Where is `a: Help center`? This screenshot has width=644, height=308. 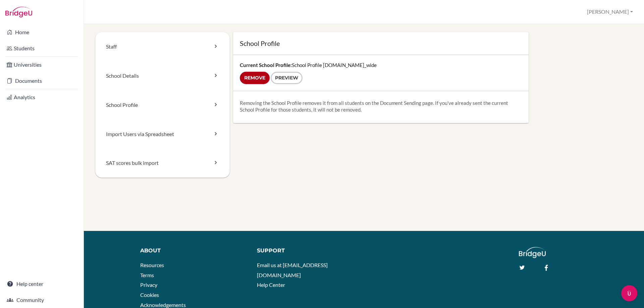 a: Help center is located at coordinates (42, 284).